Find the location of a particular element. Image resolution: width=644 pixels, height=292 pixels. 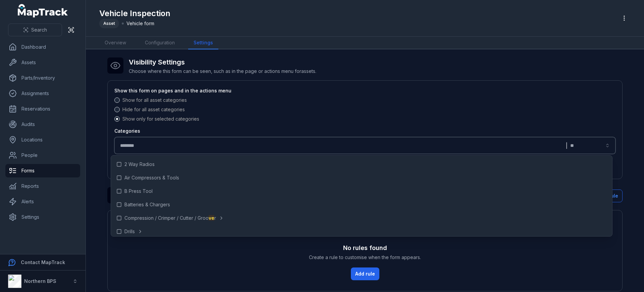

span: Compression / Crimper / Cutter / Groo r is located at coordinates (170, 218).